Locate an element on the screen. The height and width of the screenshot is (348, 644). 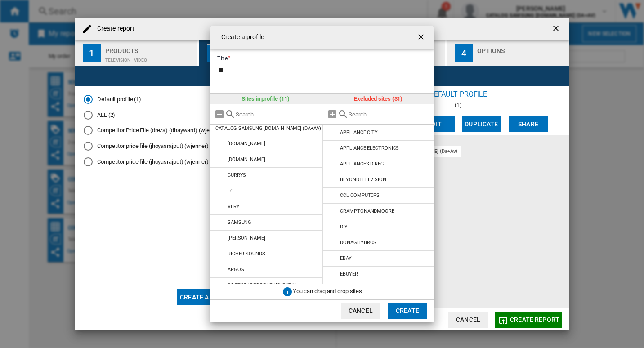
div: DONAGHYBROS is located at coordinates (358, 242).